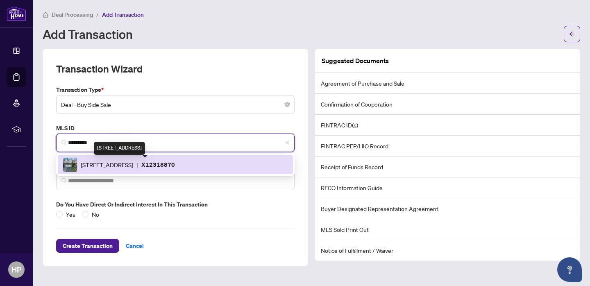 This screenshot has width=590, height=286. What do you see at coordinates (448, 146) in the screenshot?
I see `li: FINTRAC PEP/HIO Record` at bounding box center [448, 146].